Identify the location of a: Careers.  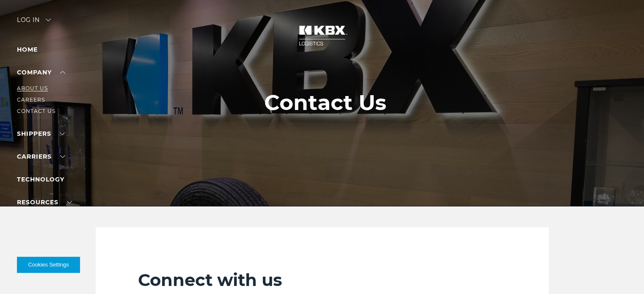
(31, 99).